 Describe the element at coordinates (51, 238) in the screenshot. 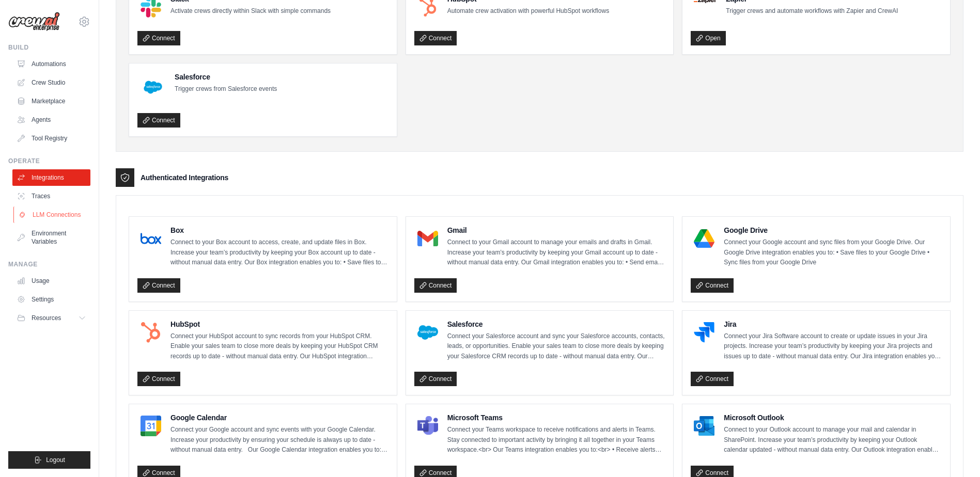

I see `a: Environment Variables` at that location.